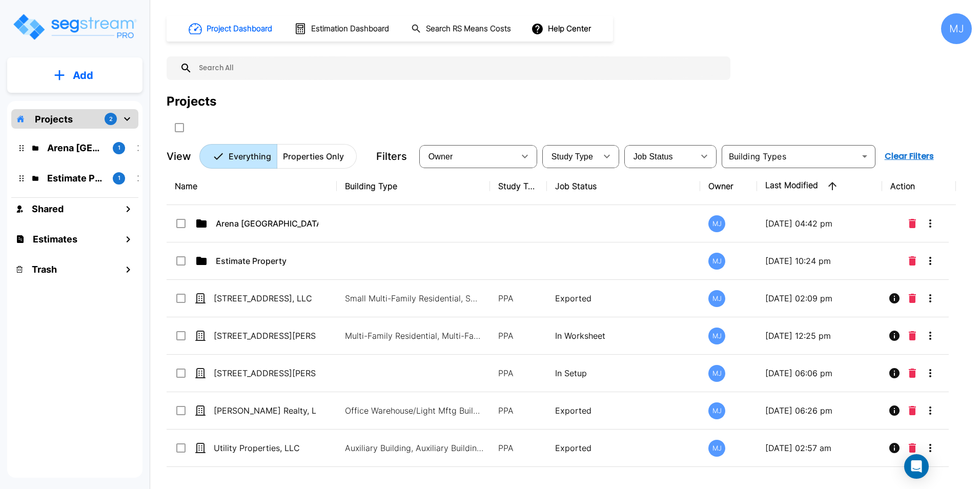  What do you see at coordinates (459, 68) in the screenshot?
I see `input: Search All` at bounding box center [459, 68].